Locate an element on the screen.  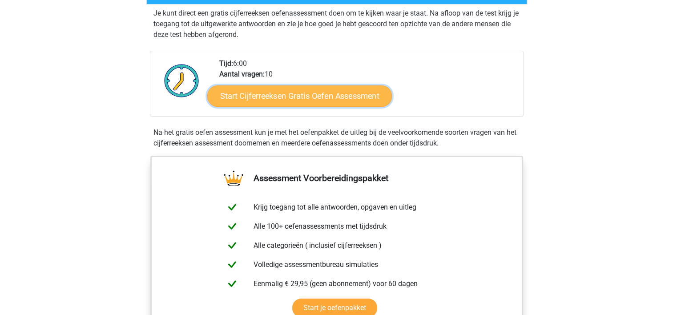
img: Klok is located at coordinates (182, 81).